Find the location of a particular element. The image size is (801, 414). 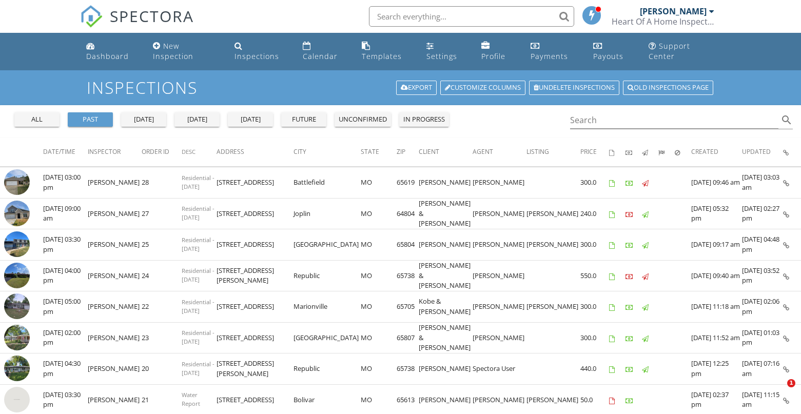

input: Search everything... is located at coordinates (471, 16).